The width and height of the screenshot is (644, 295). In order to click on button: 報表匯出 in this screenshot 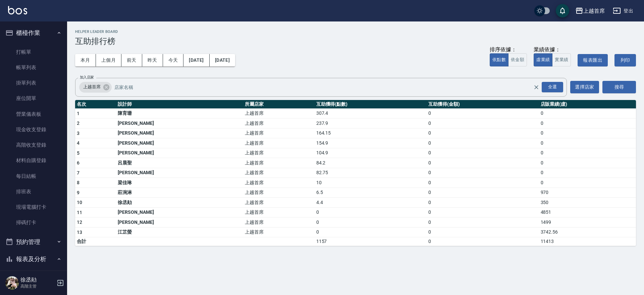, I will do `click(593, 60)`.